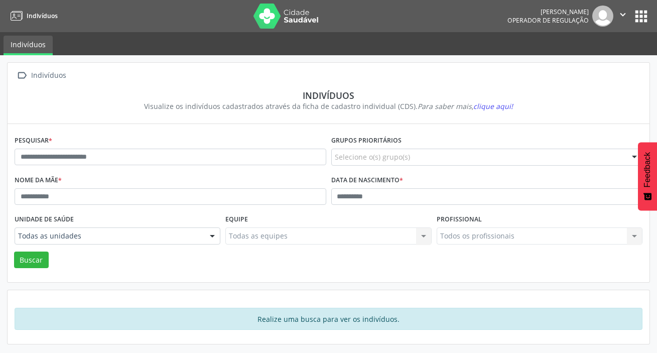  What do you see at coordinates (33, 141) in the screenshot?
I see `label: Pesquisar` at bounding box center [33, 141].